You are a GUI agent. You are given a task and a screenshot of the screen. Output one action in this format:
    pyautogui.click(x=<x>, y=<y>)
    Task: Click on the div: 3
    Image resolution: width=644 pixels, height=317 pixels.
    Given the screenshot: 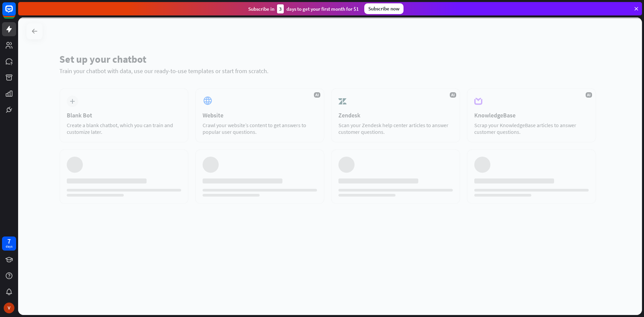 What is the action you would take?
    pyautogui.click(x=280, y=9)
    